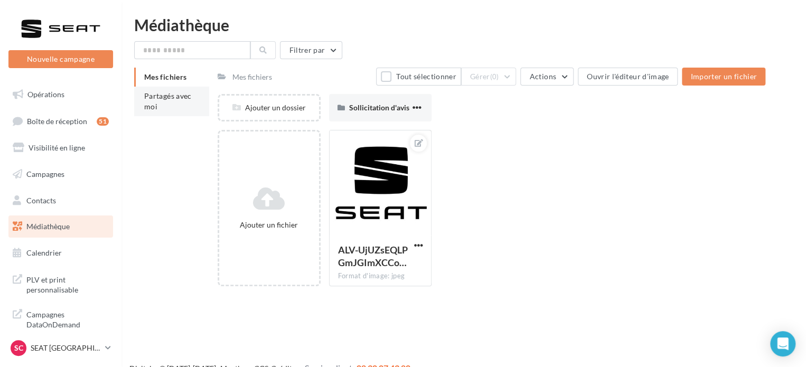 Image resolution: width=806 pixels, height=367 pixels. Describe the element at coordinates (724, 76) in the screenshot. I see `span: Importer un fichier` at that location.